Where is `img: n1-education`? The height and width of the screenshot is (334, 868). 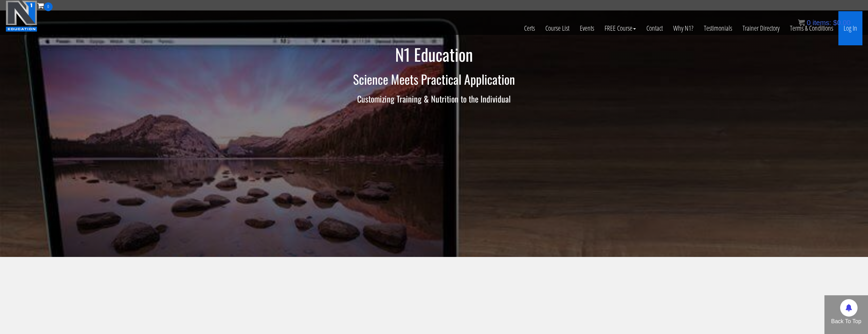 img: n1-education is located at coordinates (22, 16).